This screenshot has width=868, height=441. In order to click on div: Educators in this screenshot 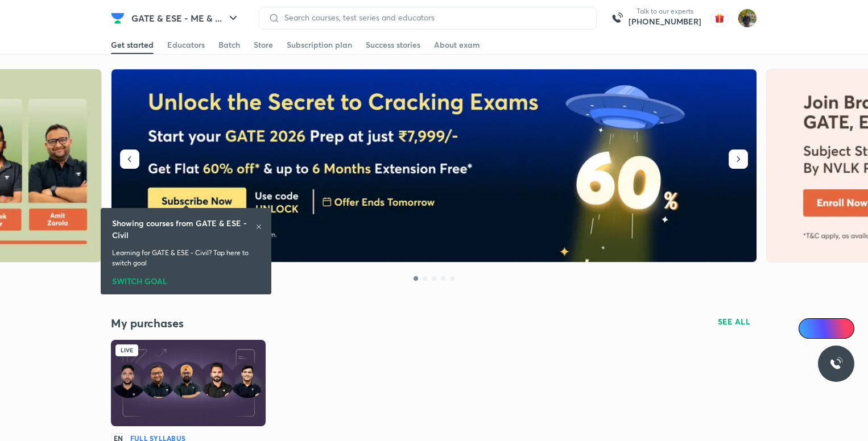, I will do `click(186, 45)`.